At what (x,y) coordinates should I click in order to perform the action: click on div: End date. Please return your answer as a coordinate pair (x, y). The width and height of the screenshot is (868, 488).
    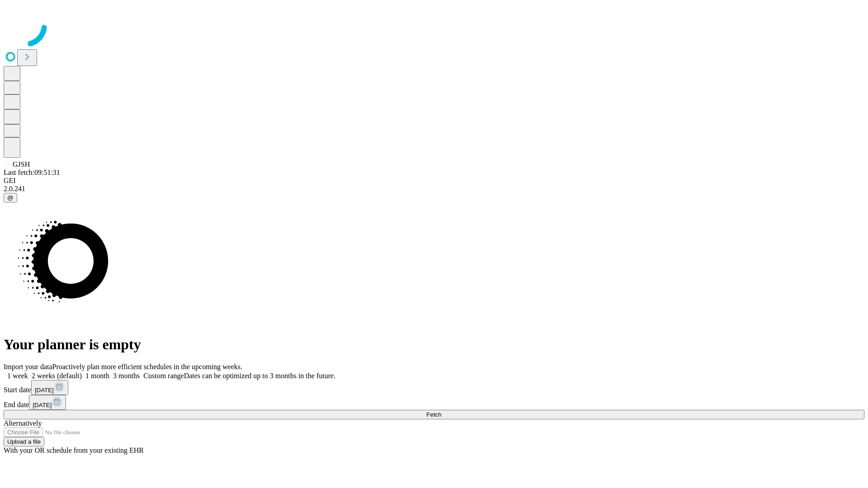
    Looking at the image, I should click on (434, 402).